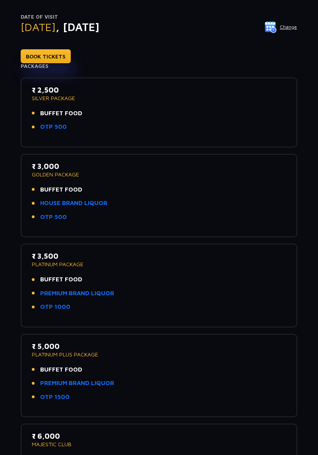 The height and width of the screenshot is (455, 318). What do you see at coordinates (159, 256) in the screenshot?
I see `p: ₹ 3,500` at bounding box center [159, 256].